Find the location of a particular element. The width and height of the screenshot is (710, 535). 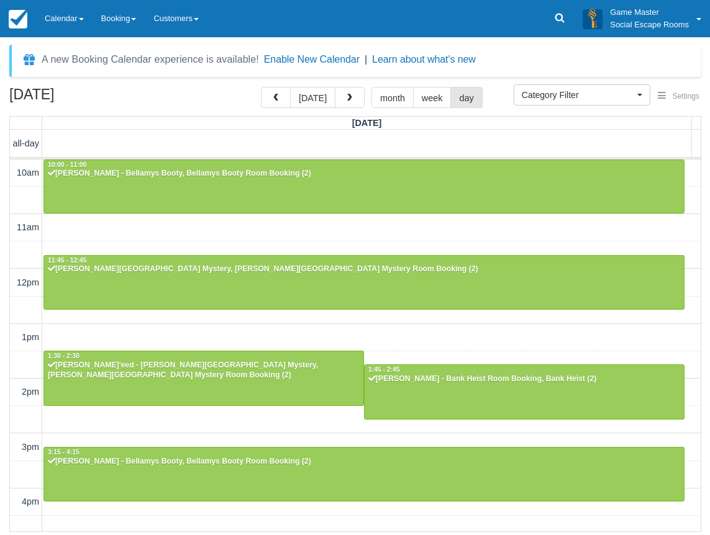

button: Category Filter is located at coordinates (582, 95).